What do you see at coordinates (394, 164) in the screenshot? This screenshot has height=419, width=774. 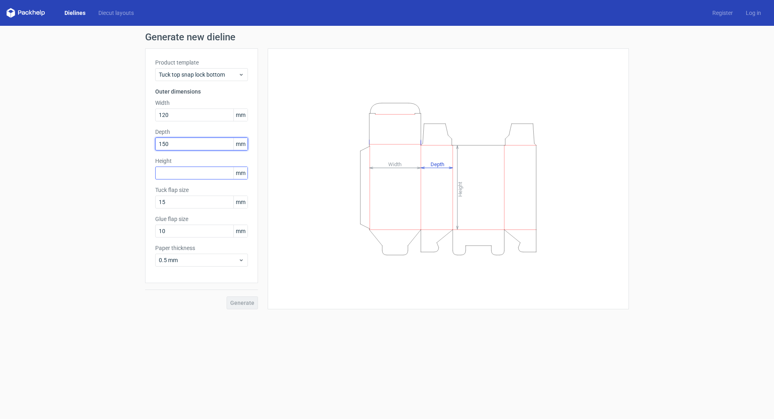 I see `tspan: Width` at bounding box center [394, 164].